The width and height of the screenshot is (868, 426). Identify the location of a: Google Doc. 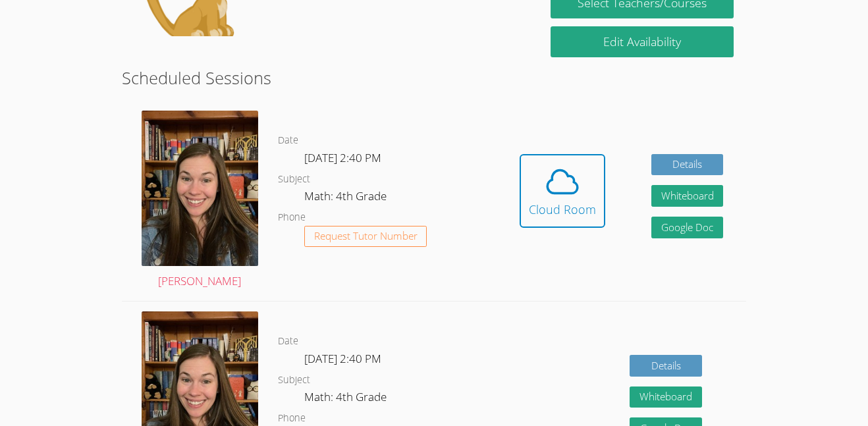
(688, 227).